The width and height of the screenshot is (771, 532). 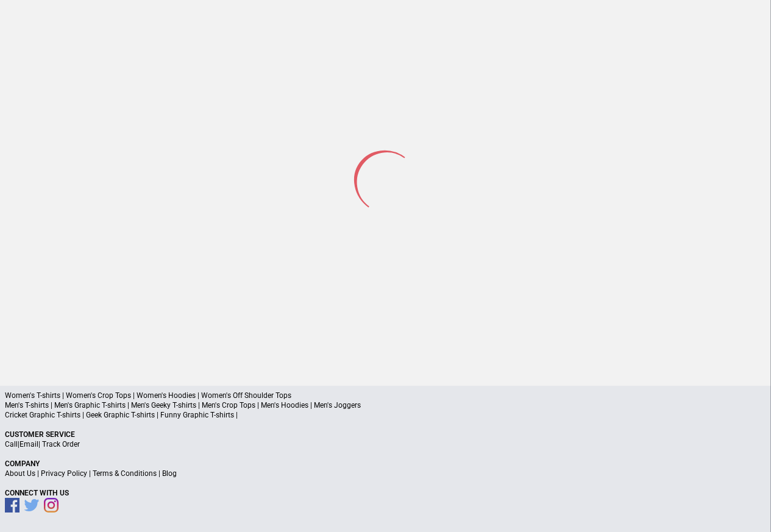 What do you see at coordinates (386, 493) in the screenshot?
I see `p: Connect With Us` at bounding box center [386, 493].